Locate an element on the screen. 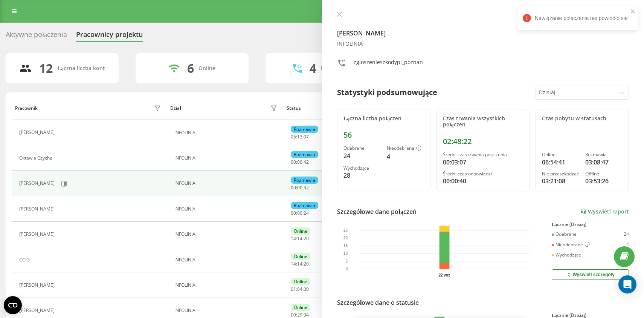 The width and height of the screenshot is (644, 318). div: Łączna liczba połączeń is located at coordinates (384, 118).